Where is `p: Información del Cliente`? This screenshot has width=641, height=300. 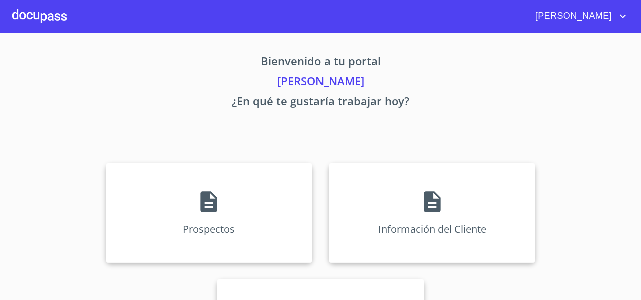 p: Información del Cliente is located at coordinates (432, 229).